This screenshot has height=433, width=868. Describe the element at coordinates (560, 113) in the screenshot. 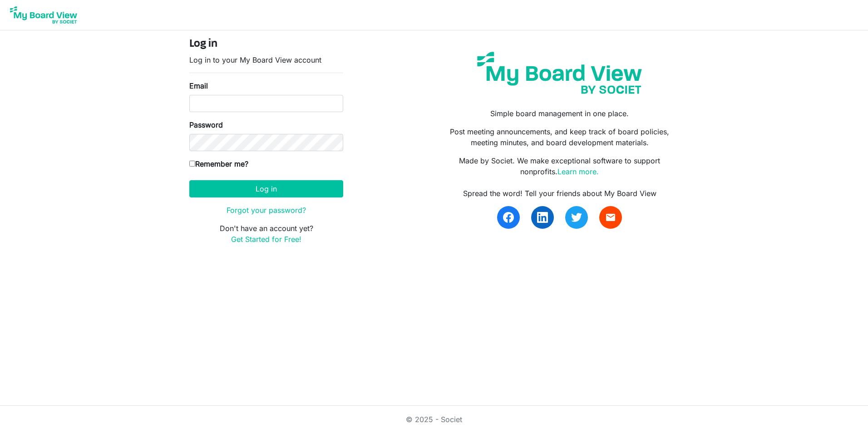

I see `p: Simple board management in one place.` at that location.